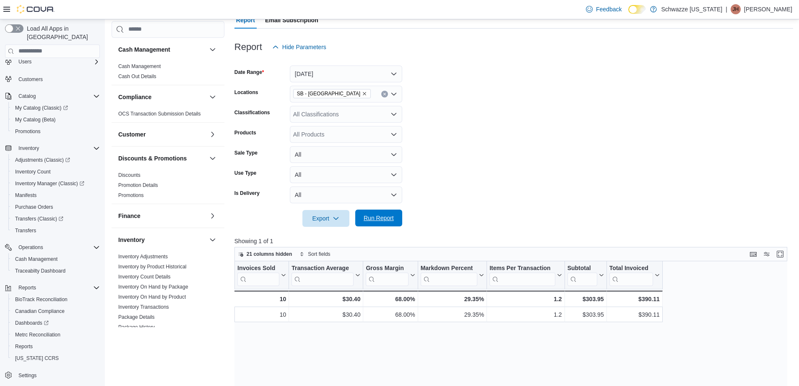 Image resolution: width=799 pixels, height=386 pixels. What do you see at coordinates (262, 275) in the screenshot?
I see `button: Invoices Sold` at bounding box center [262, 275].